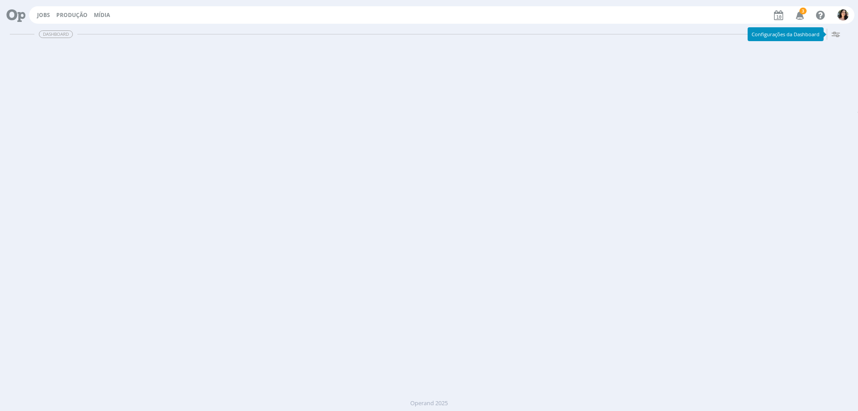 The width and height of the screenshot is (858, 411). I want to click on img: T, so click(843, 15).